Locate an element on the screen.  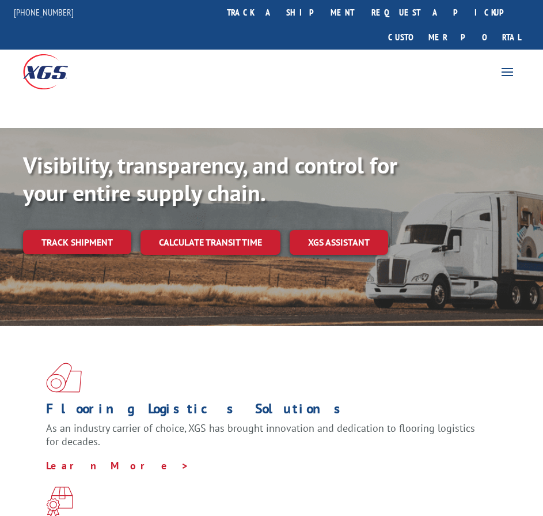
a: Calculate transit time is located at coordinates (210, 242).